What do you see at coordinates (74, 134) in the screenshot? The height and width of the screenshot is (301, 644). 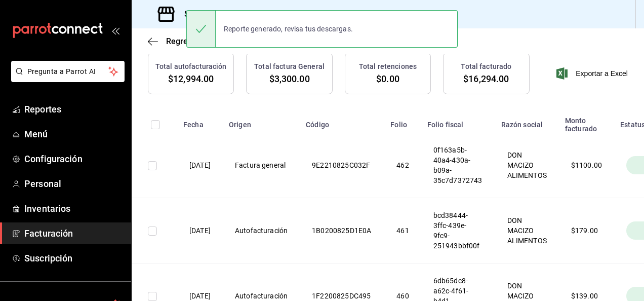 I see `span: Menú` at bounding box center [74, 134].